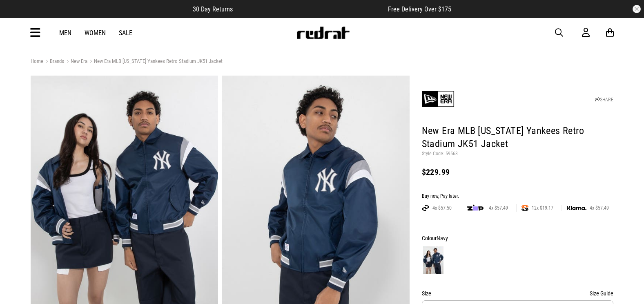 The width and height of the screenshot is (644, 304). What do you see at coordinates (442, 208) in the screenshot?
I see `span: 4x $57.50` at bounding box center [442, 208].